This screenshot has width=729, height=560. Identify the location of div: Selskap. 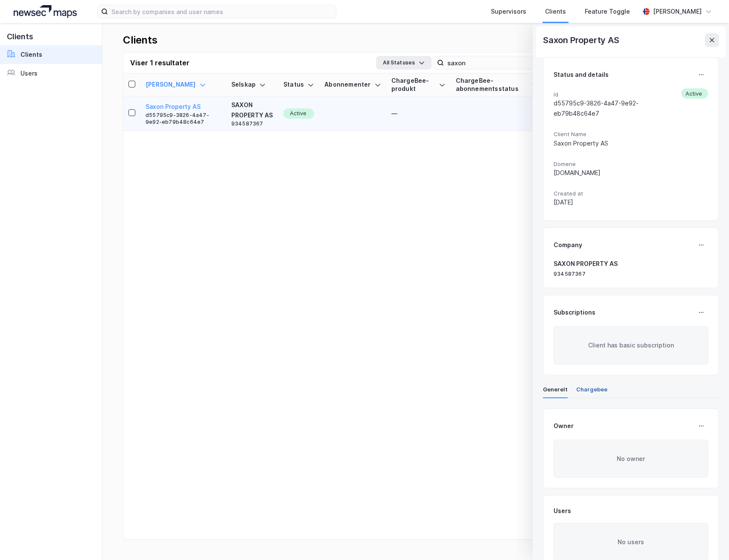
(252, 85).